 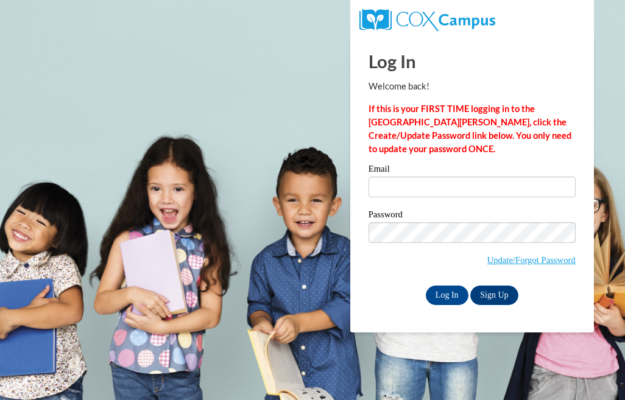 What do you see at coordinates (531, 260) in the screenshot?
I see `a: Update/Forgot Password` at bounding box center [531, 260].